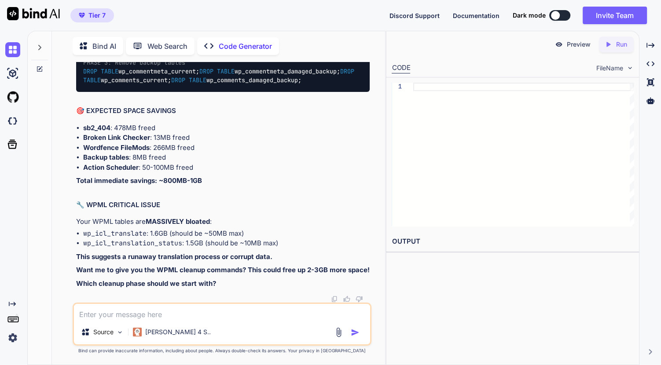 Image resolution: width=661 pixels, height=365 pixels. What do you see at coordinates (33, 14) in the screenshot?
I see `img: Bind AI` at bounding box center [33, 14].